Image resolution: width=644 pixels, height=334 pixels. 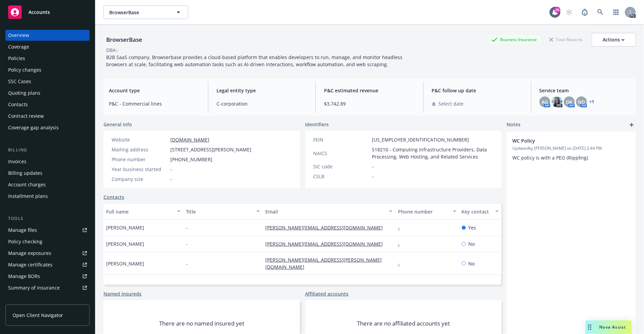 I want to click on div: Coverage gap analysis, so click(x=33, y=128).